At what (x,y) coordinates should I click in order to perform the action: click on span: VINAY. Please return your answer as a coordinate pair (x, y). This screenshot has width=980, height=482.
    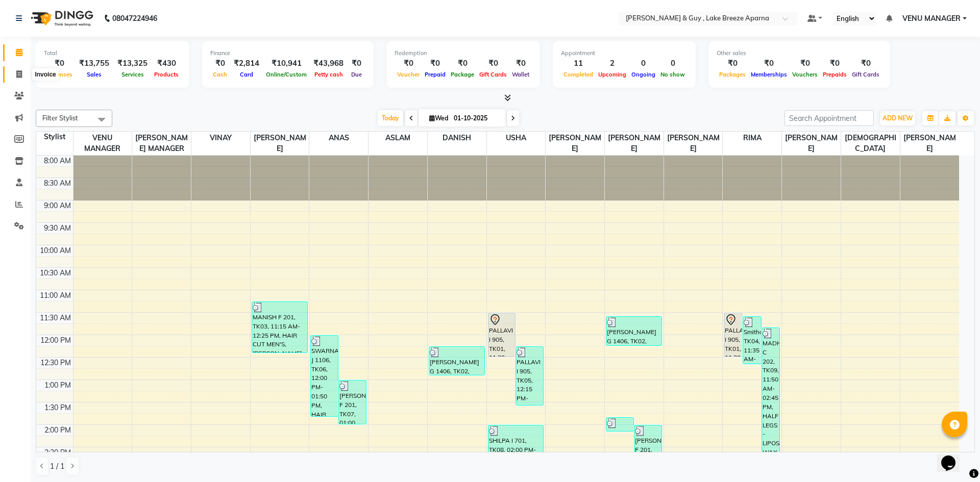
    Looking at the image, I should click on (221, 137).